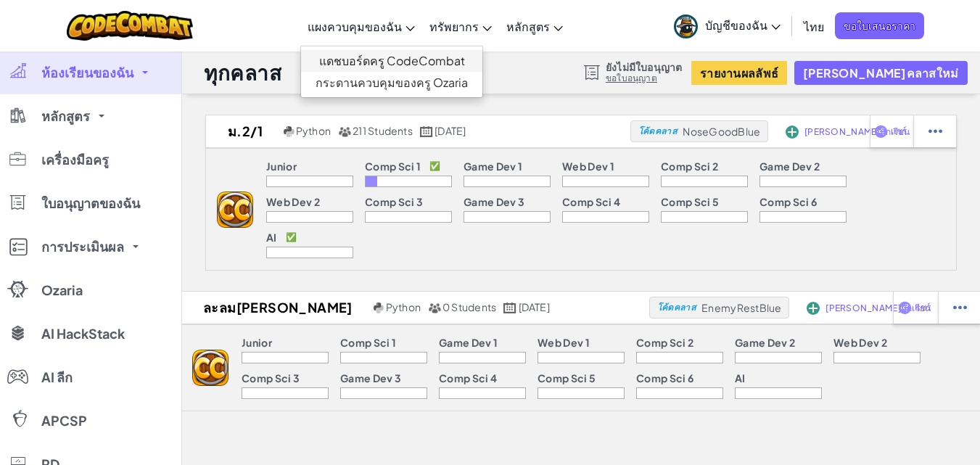 This screenshot has height=465, width=980. What do you see at coordinates (355, 26) in the screenshot?
I see `span: แผงควบคุมของฉัน` at bounding box center [355, 26].